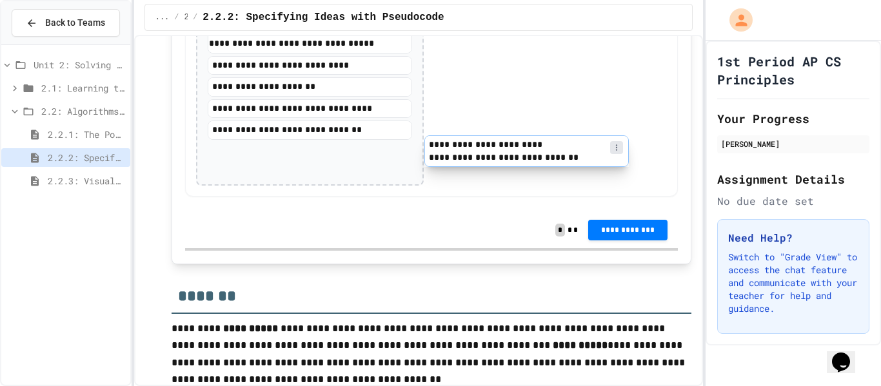 This screenshot has height=386, width=881. Describe the element at coordinates (793, 283) in the screenshot. I see `p: Switch to "Grade View" to access the chat feature and communicate with your teacher for help and ...` at that location.